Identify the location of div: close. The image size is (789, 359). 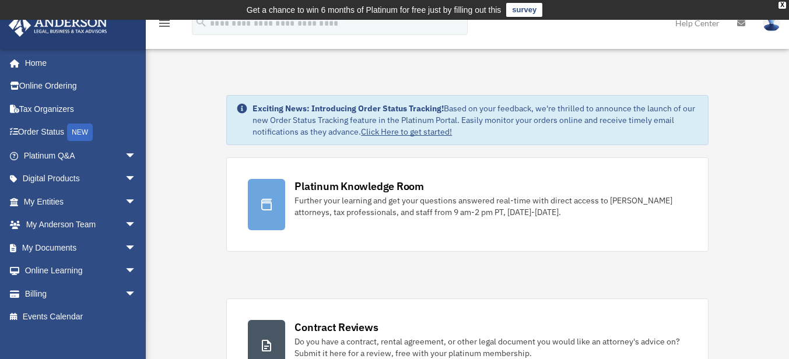
(782, 5).